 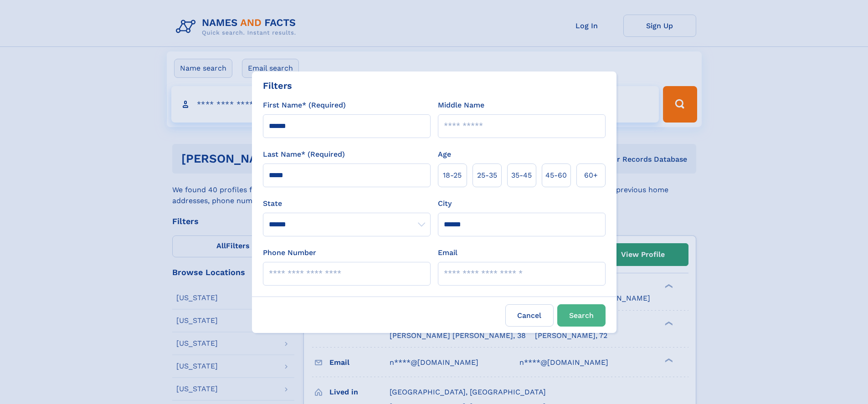 What do you see at coordinates (445, 204) in the screenshot?
I see `label: City` at bounding box center [445, 204].